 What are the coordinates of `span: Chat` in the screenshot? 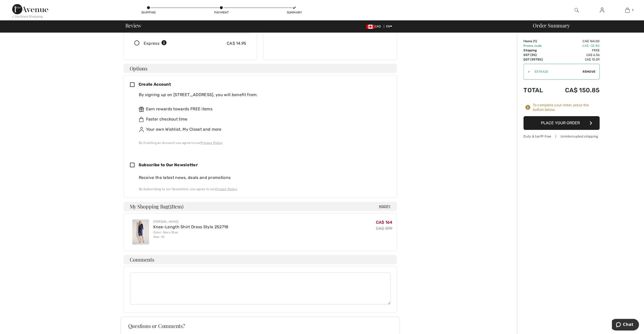 It's located at (16, 6).